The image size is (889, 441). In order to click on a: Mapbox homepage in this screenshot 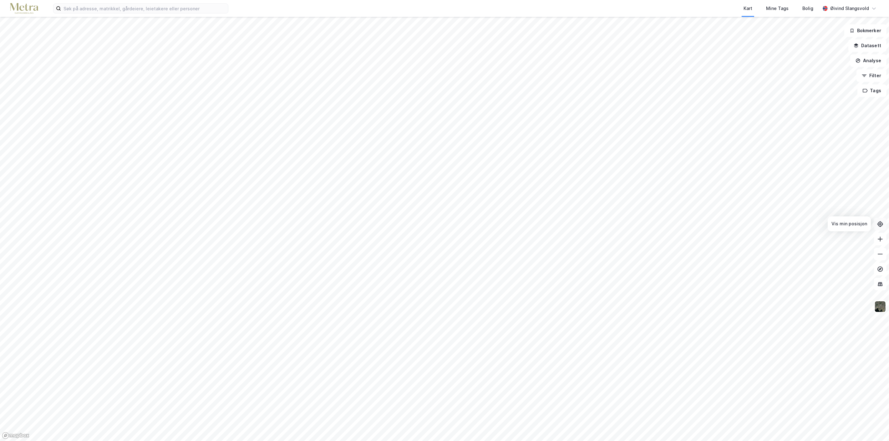, I will do `click(16, 436)`.